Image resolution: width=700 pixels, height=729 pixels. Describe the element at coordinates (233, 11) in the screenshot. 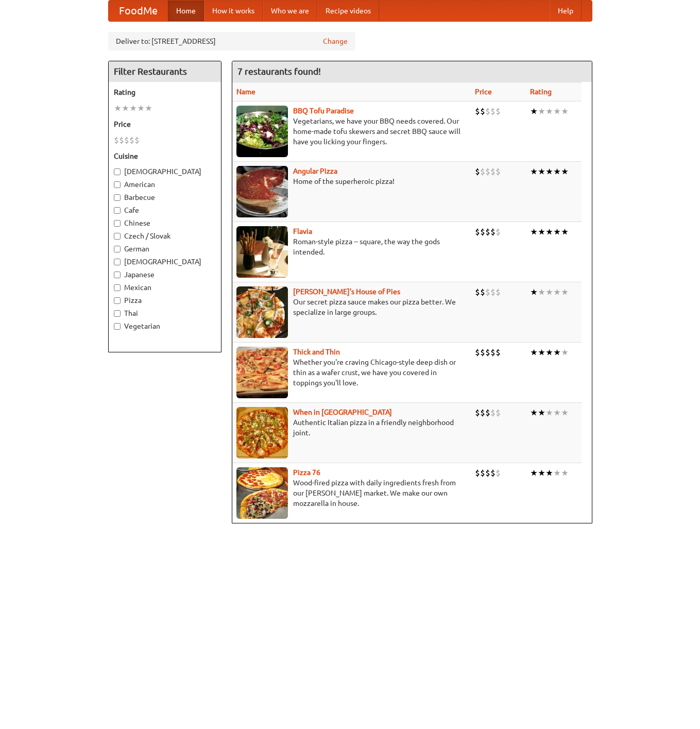

I see `a: How it works` at that location.